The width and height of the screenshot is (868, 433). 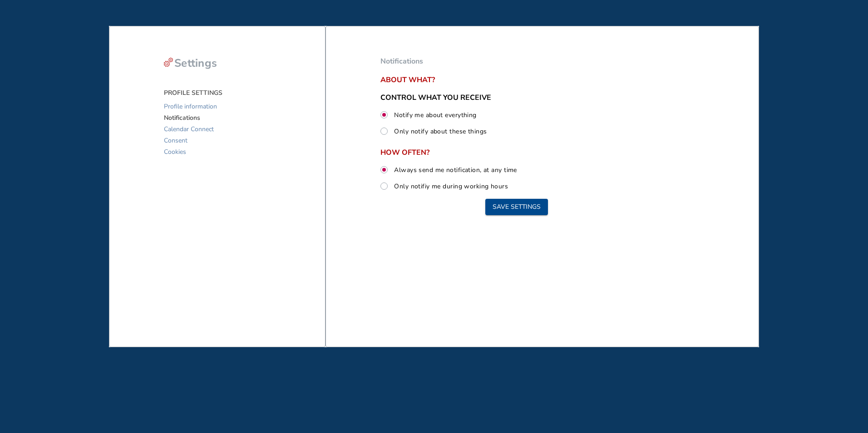 I want to click on button: Save settings, so click(x=516, y=207).